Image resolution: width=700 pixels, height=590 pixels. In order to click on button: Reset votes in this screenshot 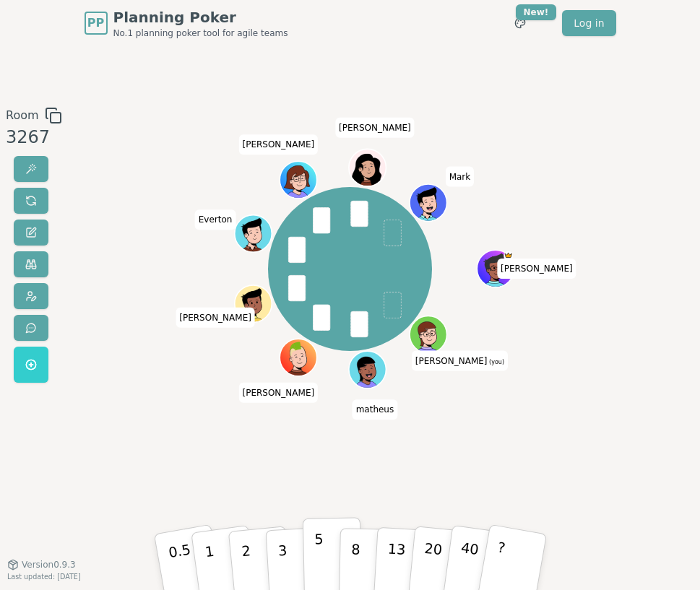, I will do `click(31, 201)`.